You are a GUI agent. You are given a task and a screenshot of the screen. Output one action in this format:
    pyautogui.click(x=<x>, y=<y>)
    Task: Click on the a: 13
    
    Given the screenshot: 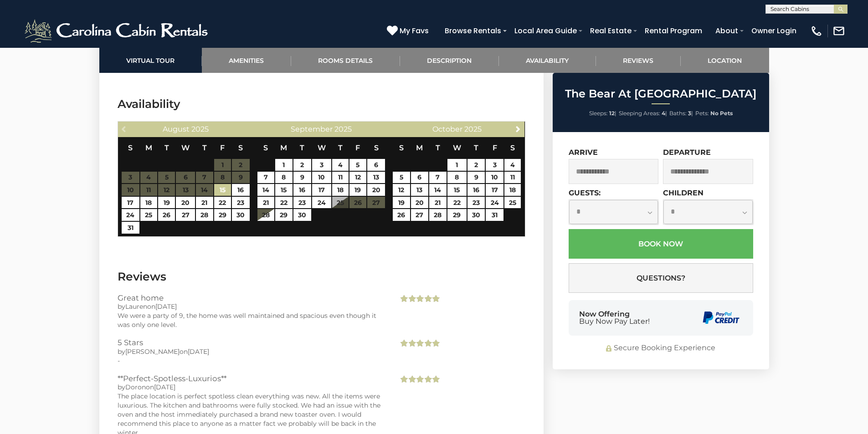 What is the action you would take?
    pyautogui.click(x=420, y=190)
    